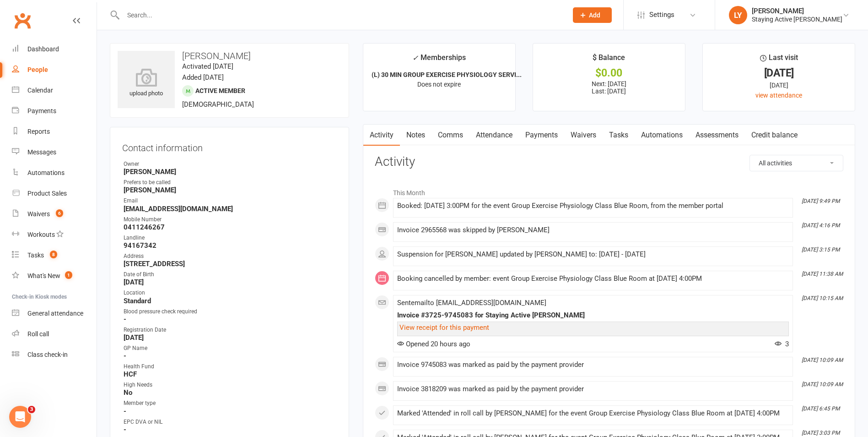 The height and width of the screenshot is (437, 868). Describe the element at coordinates (495, 135) in the screenshot. I see `a: Attendance` at that location.